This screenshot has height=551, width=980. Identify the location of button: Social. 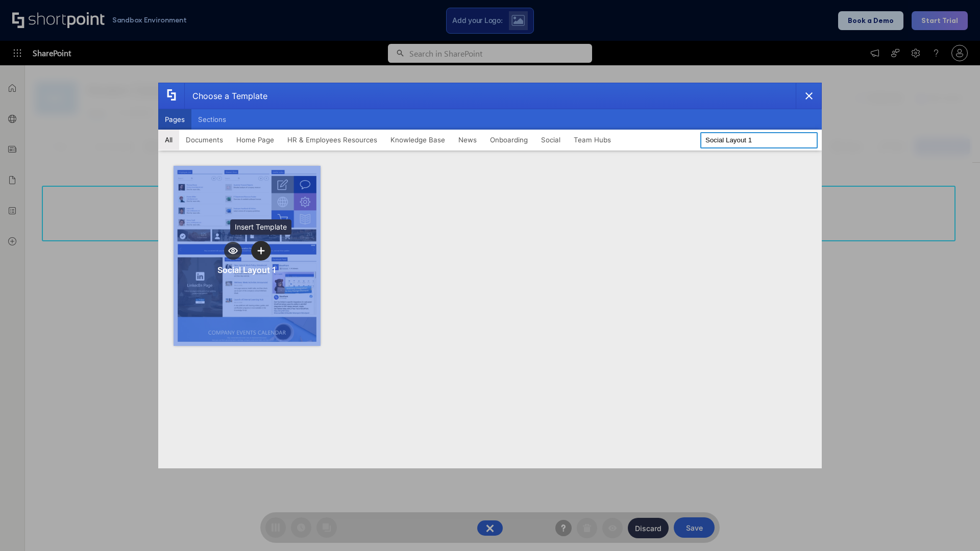
(551, 140).